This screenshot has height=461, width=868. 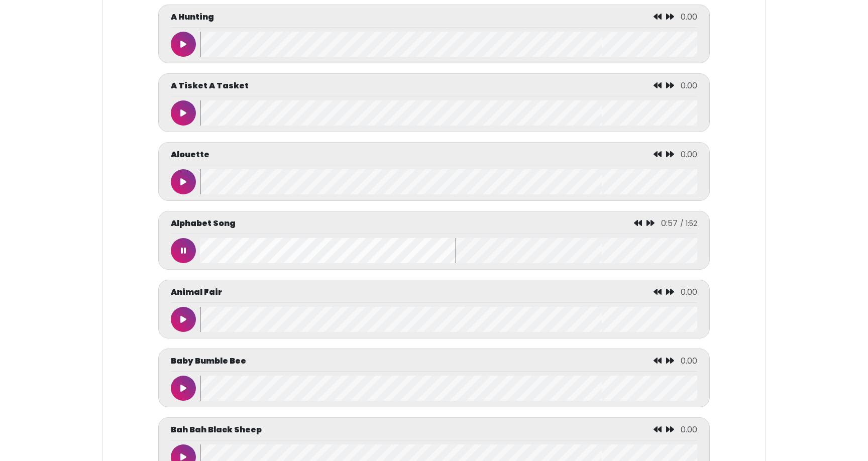 What do you see at coordinates (210, 86) in the screenshot?
I see `p: A Tisket A Tasket` at bounding box center [210, 86].